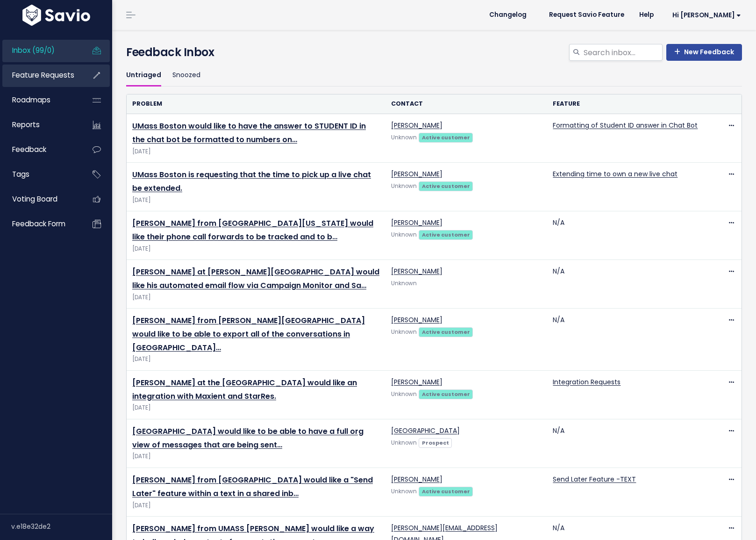 This screenshot has width=756, height=540. I want to click on a: Integration Requests, so click(586, 382).